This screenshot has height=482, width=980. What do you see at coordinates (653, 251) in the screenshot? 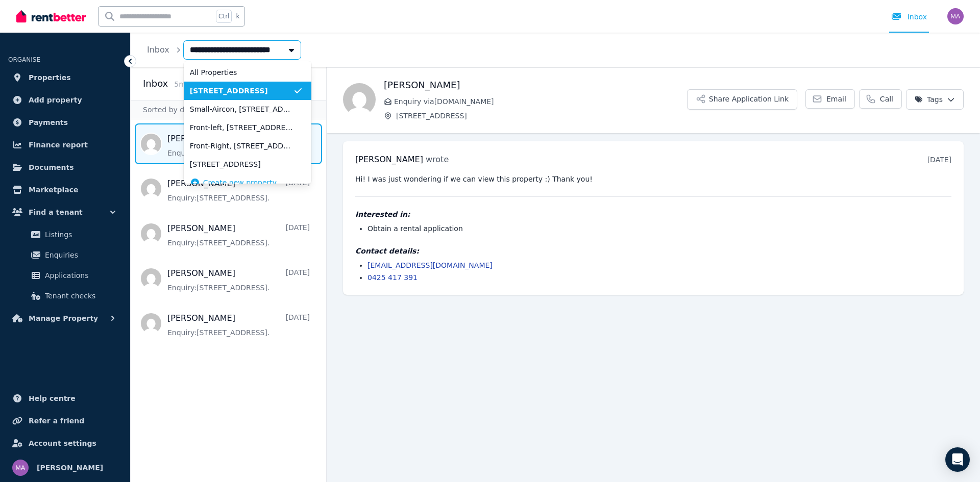
I see `h4: Contact details:` at bounding box center [653, 251].